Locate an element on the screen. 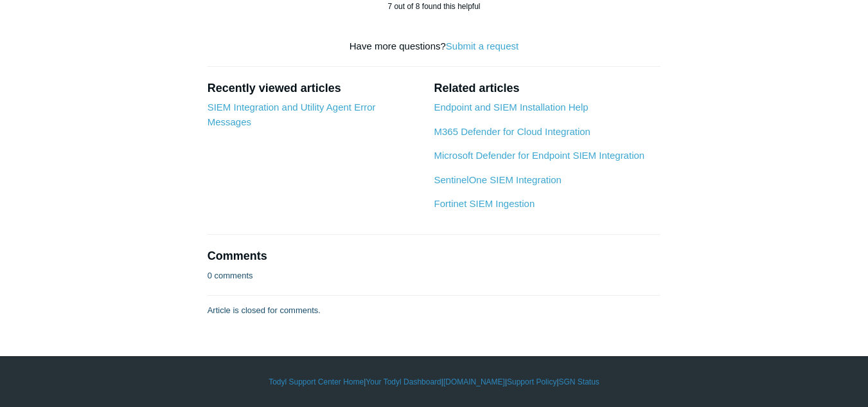  p: 0 comments is located at coordinates (230, 276).